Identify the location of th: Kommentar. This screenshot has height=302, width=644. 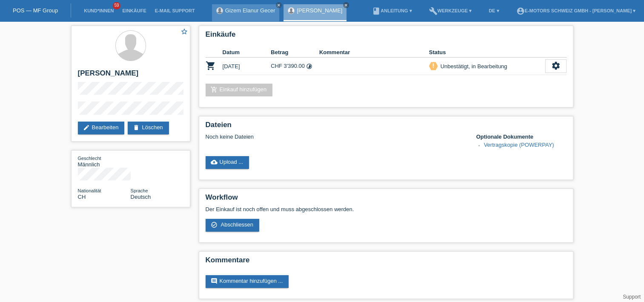
(374, 52).